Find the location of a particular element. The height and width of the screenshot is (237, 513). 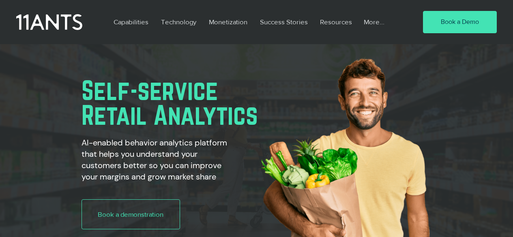

h2: AI-enabled behavior analytics platform that helps you understand your customers better so you can... is located at coordinates (159, 160).